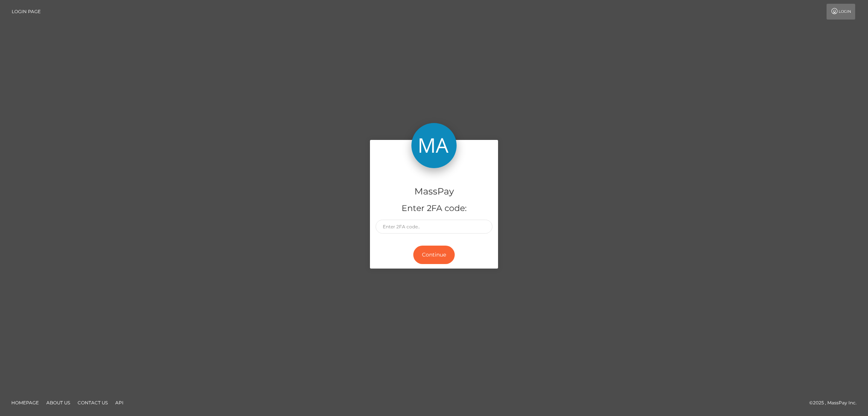  Describe the element at coordinates (93, 402) in the screenshot. I see `a: Contact Us` at that location.